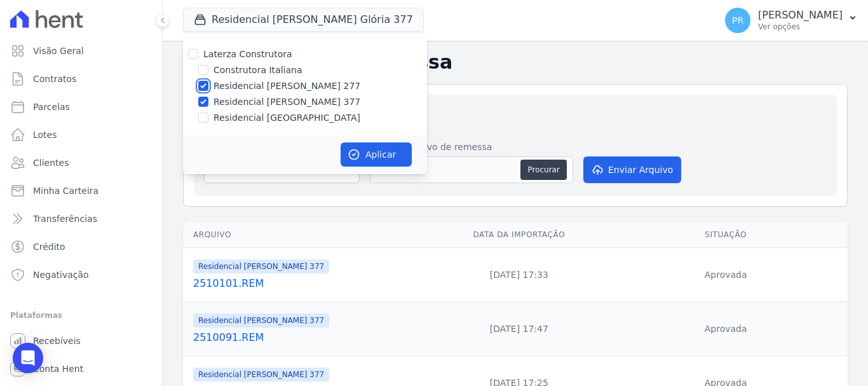  Describe the element at coordinates (800, 27) in the screenshot. I see `p: Ver opções` at that location.